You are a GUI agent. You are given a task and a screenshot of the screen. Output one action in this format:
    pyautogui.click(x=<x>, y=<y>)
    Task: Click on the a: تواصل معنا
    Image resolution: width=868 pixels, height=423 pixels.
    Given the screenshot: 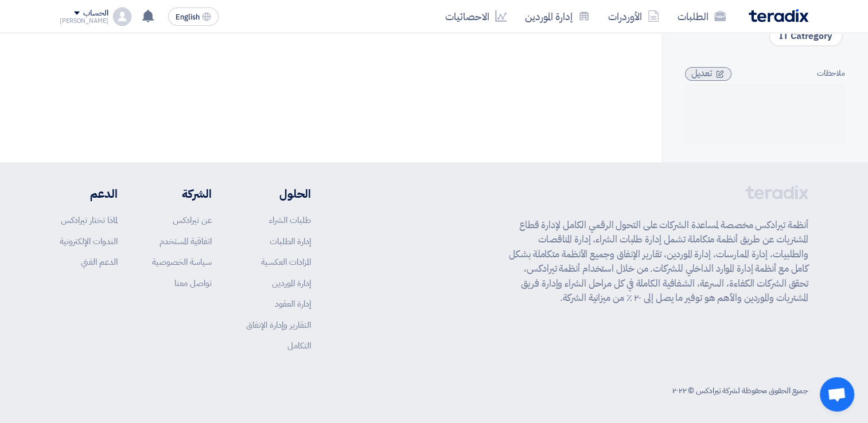 What is the action you would take?
    pyautogui.click(x=193, y=283)
    